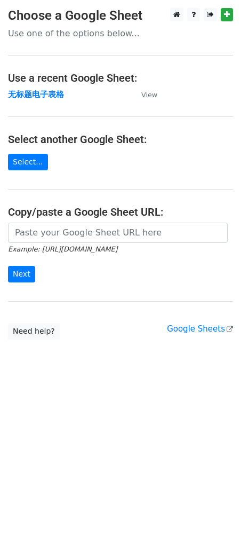  I want to click on a: View, so click(144, 94).